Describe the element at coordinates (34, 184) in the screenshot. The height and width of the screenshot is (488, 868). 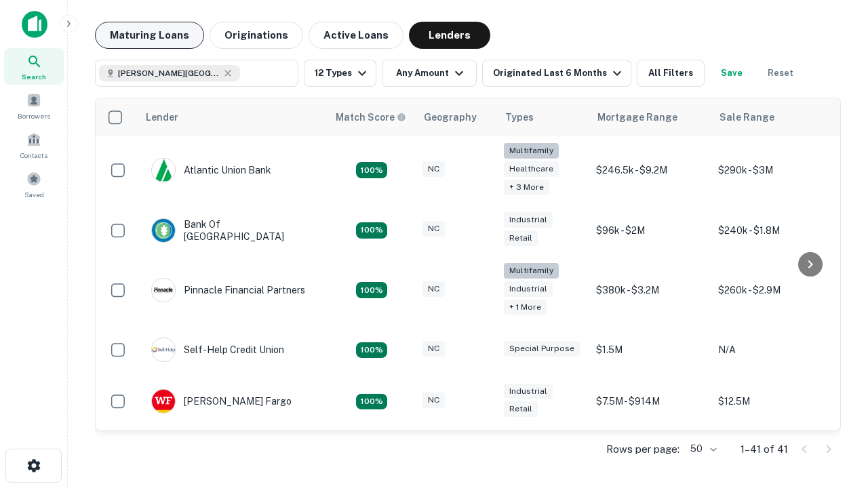
I see `div: Saved` at that location.